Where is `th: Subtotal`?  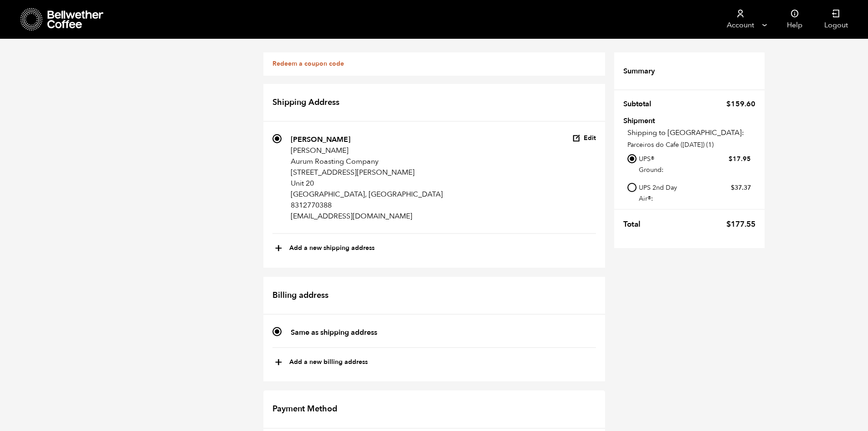 th: Subtotal is located at coordinates (639, 104).